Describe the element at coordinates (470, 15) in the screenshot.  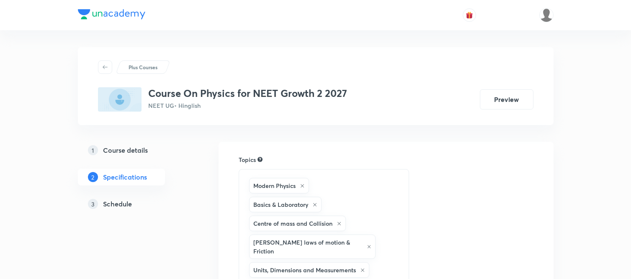
I see `button: avatar` at that location.